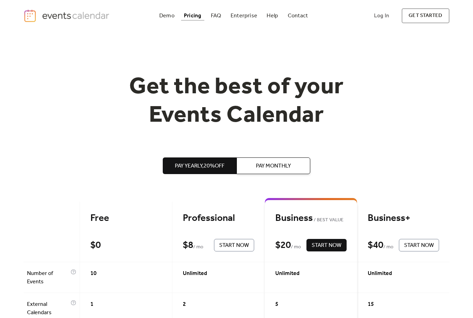  What do you see at coordinates (244, 16) in the screenshot?
I see `a: Enterprise` at bounding box center [244, 16].